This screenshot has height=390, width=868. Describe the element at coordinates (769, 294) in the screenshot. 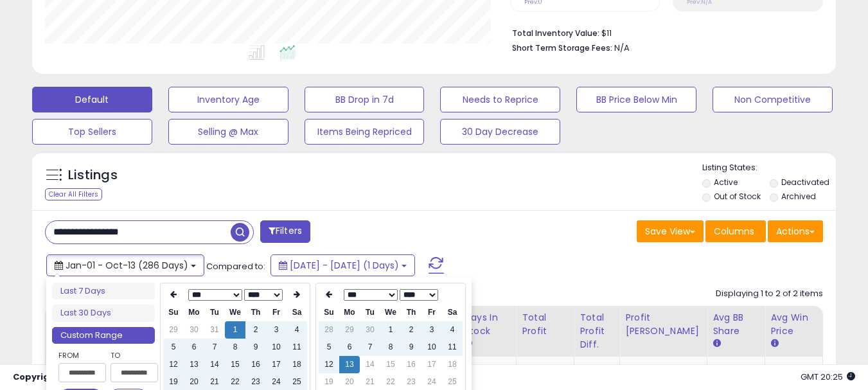

I see `div: Displaying 1 to 2 of 2 items` at that location.